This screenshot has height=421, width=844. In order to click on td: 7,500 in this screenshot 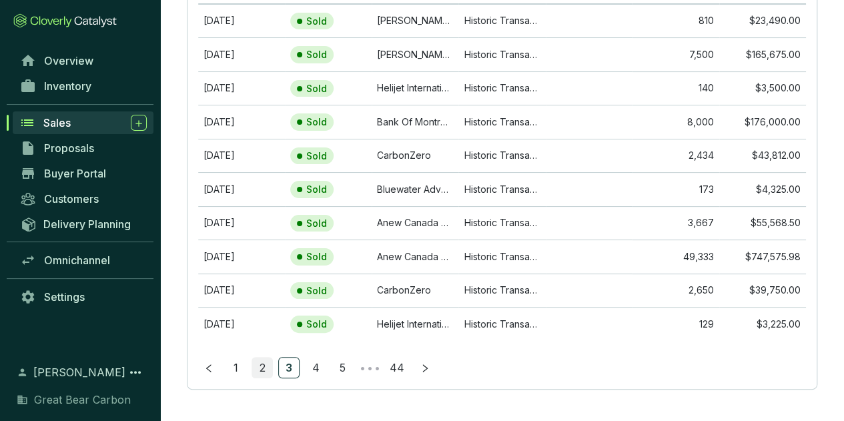, I will do `click(676, 54)`.